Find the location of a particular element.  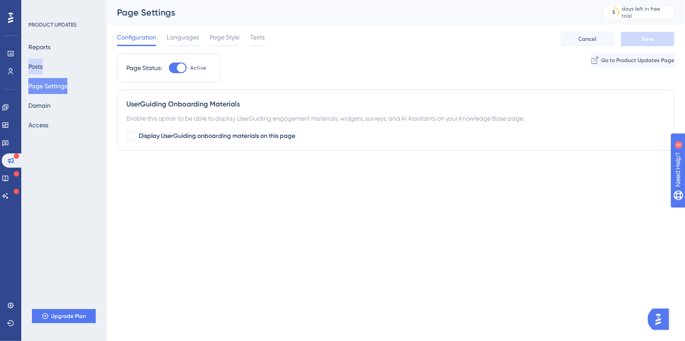

div: Page Status: is located at coordinates (144, 68).